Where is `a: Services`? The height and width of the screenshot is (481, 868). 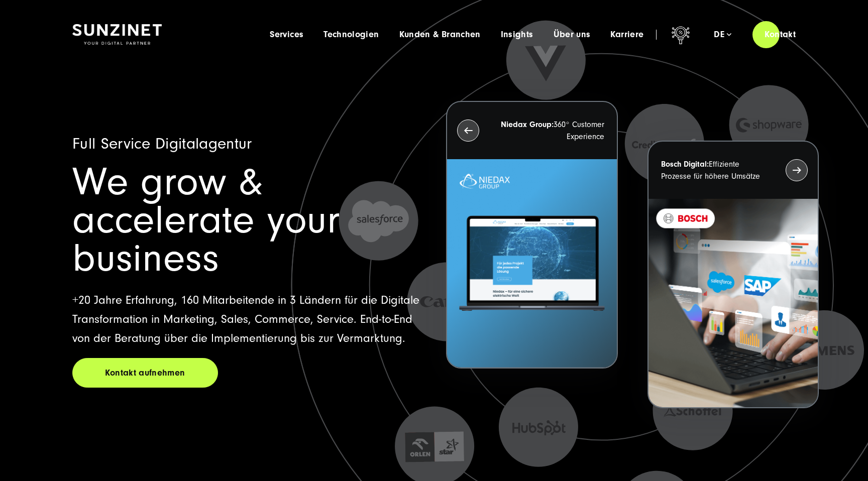 a: Services is located at coordinates (287, 34).